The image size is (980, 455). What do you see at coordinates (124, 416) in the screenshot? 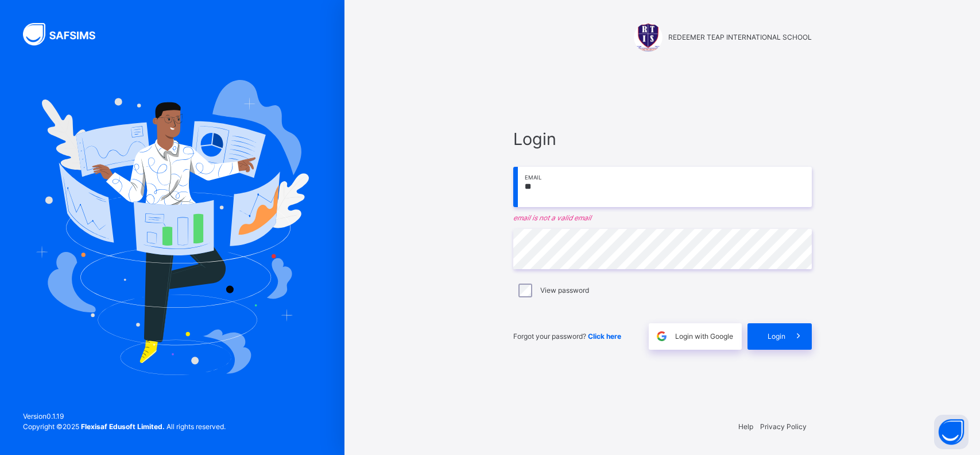
I see `span: Version 0.1.19` at bounding box center [124, 416].